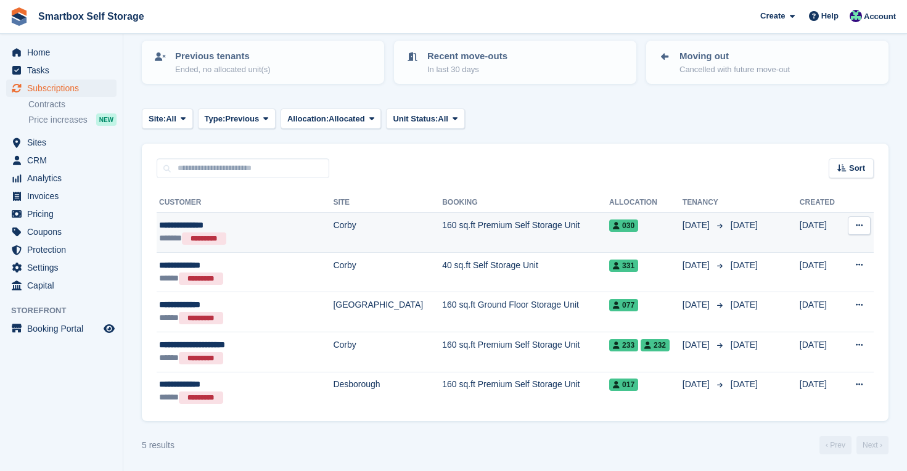  I want to click on p: Cancelled with future move-out, so click(734, 70).